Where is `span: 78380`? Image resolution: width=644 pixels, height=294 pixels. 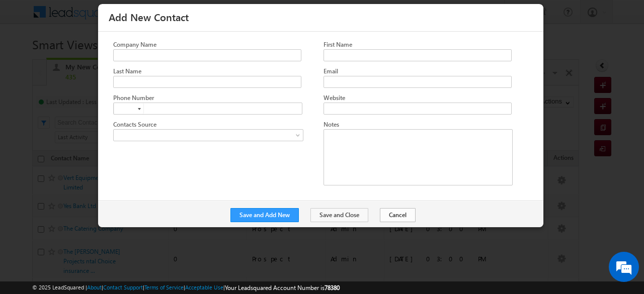 span: 78380 is located at coordinates (332, 288).